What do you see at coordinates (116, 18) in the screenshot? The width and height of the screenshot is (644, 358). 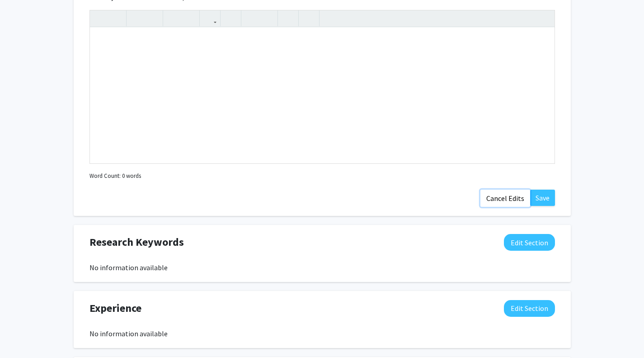 I see `button: Redo (Ctrl + Y)` at bounding box center [116, 18].